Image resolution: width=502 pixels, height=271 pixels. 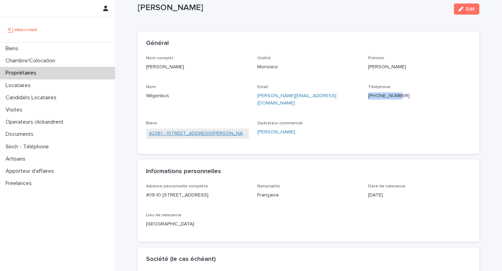 I want to click on p: Freelances, so click(x=20, y=183).